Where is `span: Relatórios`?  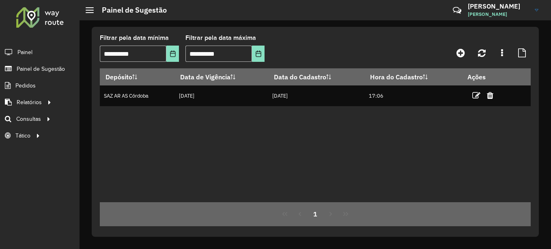
span: Relatórios is located at coordinates (29, 102).